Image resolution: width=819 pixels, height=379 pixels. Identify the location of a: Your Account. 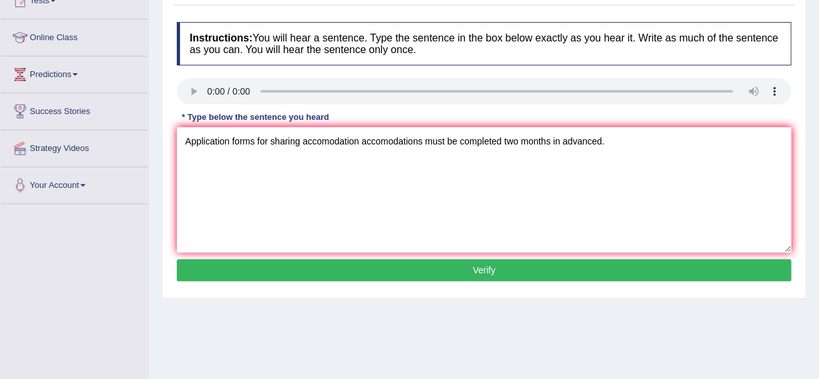
(74, 183).